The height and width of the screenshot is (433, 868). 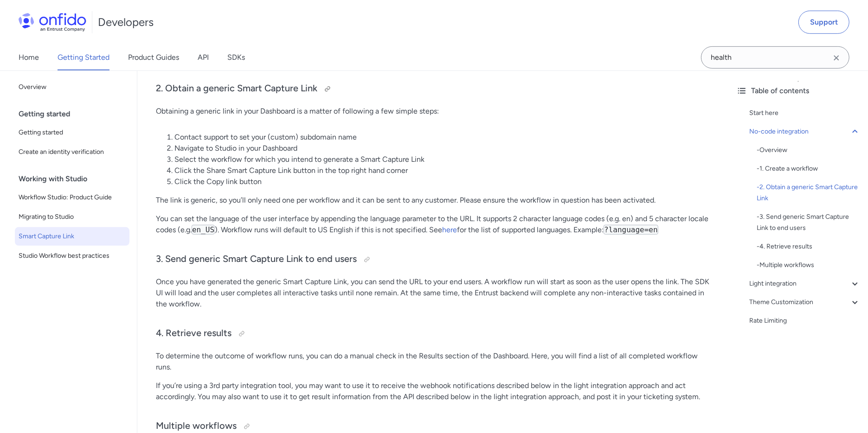 I want to click on p: If you’re using a 3rd party integration tool, you may want to use it to receive the webhook notif..., so click(x=433, y=392).